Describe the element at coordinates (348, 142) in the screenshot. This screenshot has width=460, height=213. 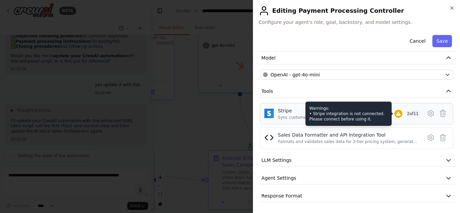
I see `div: Formats and validates sales data for 3-tier pricing system, generates timestamped records, and in...` at that location.